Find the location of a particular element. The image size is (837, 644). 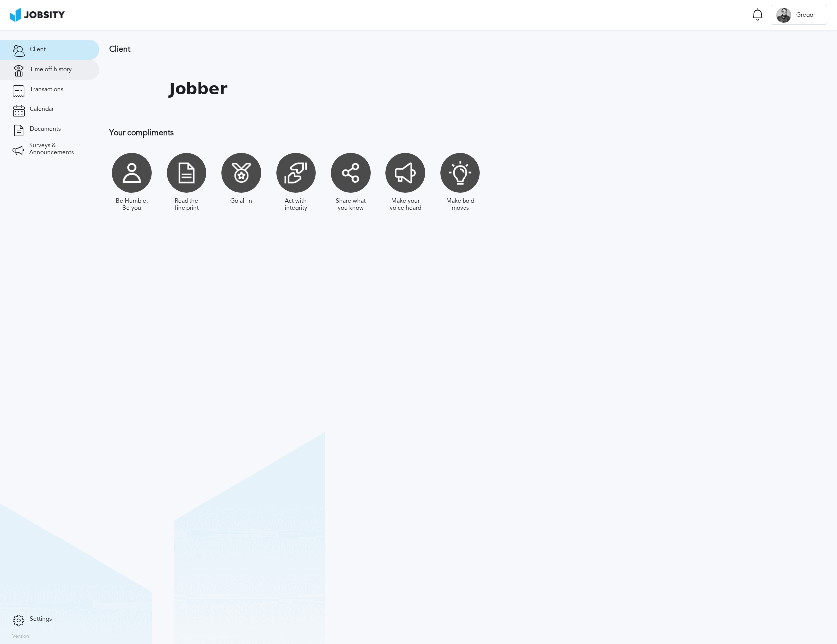

h1: Jobber is located at coordinates (198, 88).